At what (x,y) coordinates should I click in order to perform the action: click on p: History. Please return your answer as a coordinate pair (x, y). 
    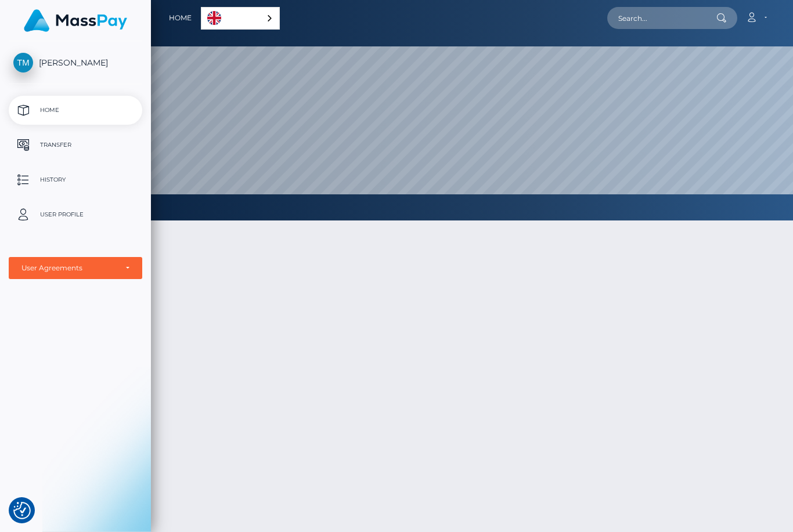
    Looking at the image, I should click on (75, 180).